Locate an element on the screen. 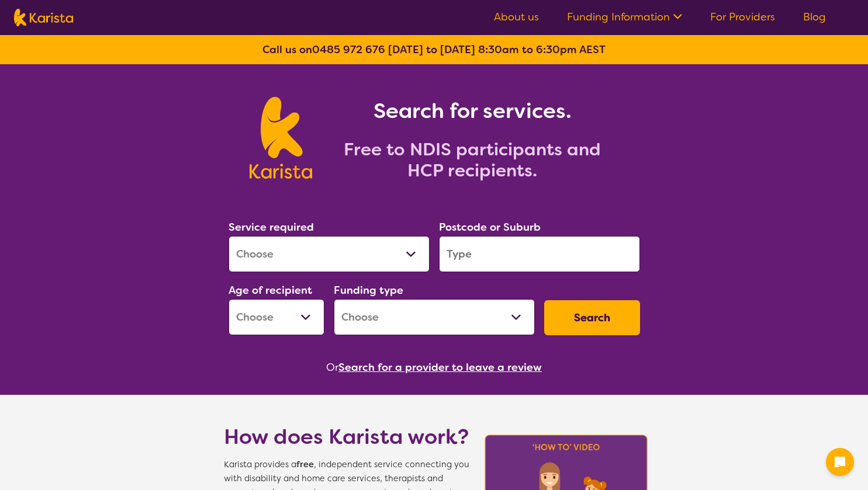 The height and width of the screenshot is (490, 868). a: 0485 972 676 is located at coordinates (348, 50).